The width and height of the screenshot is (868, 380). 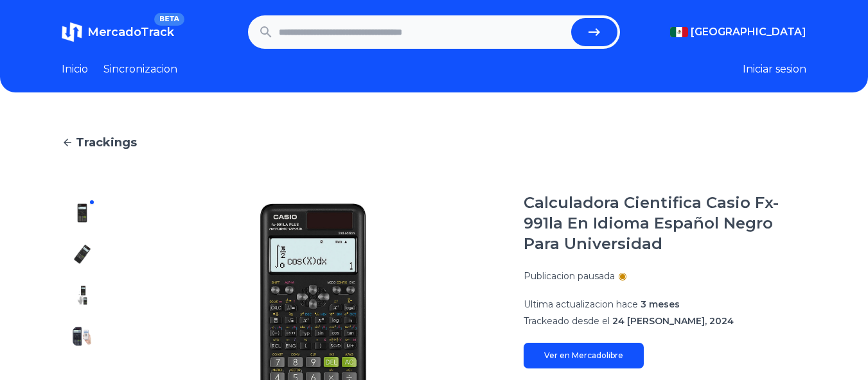 What do you see at coordinates (106, 143) in the screenshot?
I see `span: Trackings` at bounding box center [106, 143].